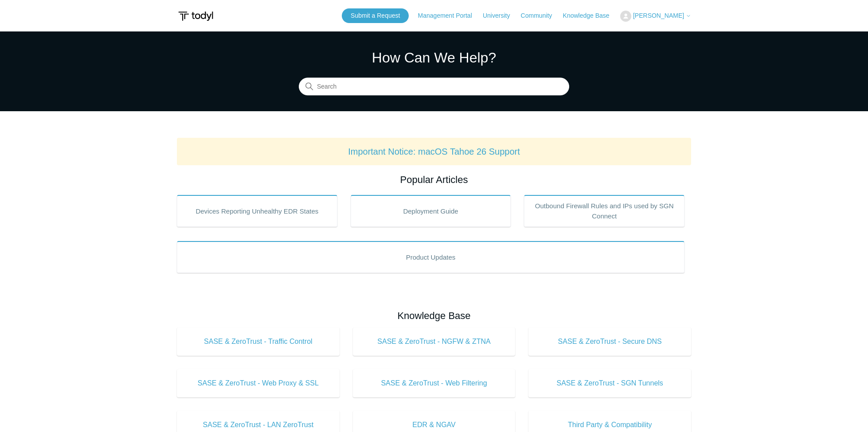 This screenshot has width=868, height=432. I want to click on span: Third Party & Compatibility, so click(610, 425).